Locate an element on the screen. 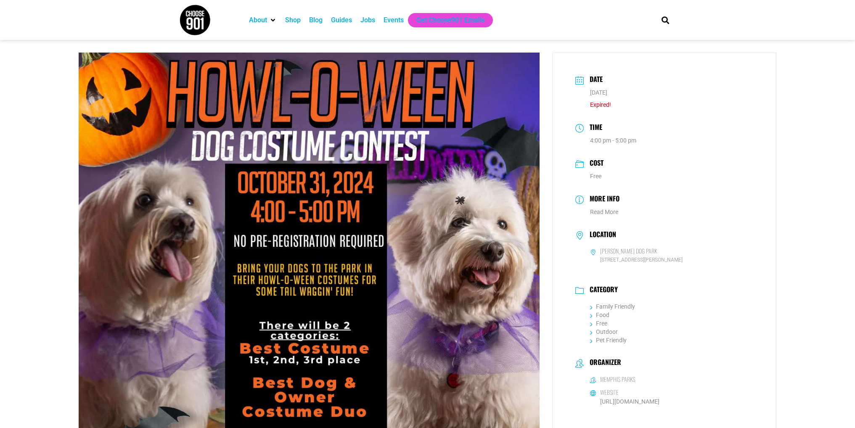  h3: Time is located at coordinates (594, 128).